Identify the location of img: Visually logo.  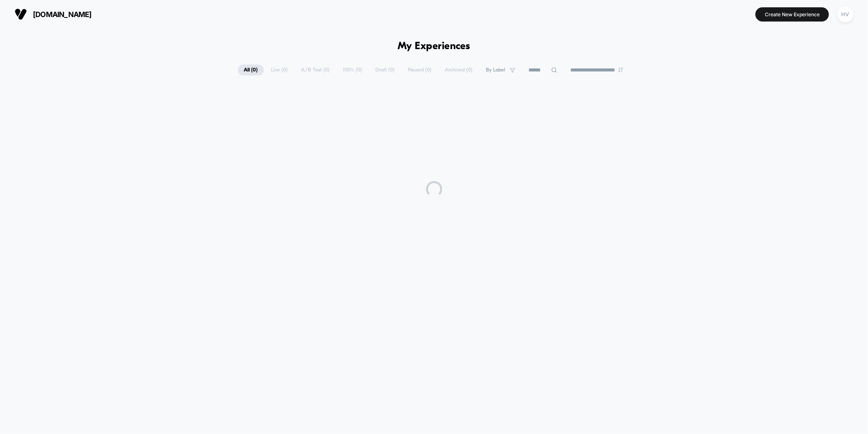
(21, 14).